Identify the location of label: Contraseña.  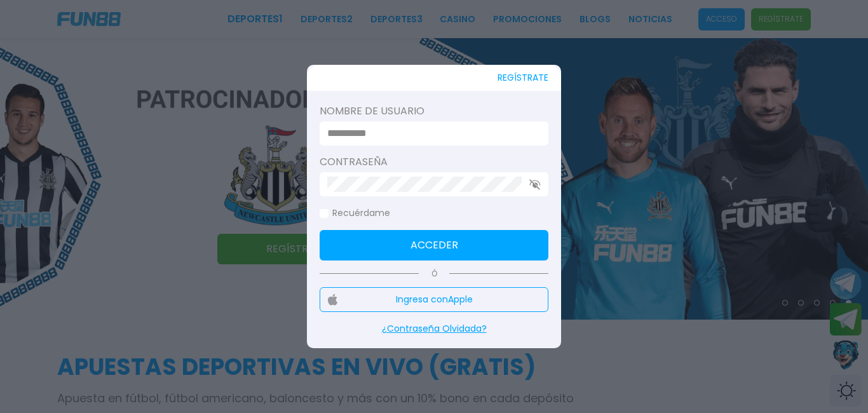
(434, 162).